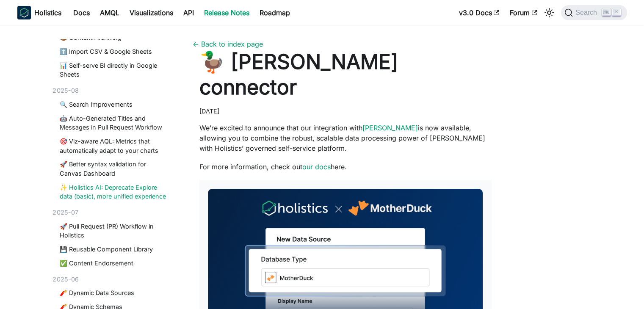  I want to click on a: AMQL, so click(110, 12).